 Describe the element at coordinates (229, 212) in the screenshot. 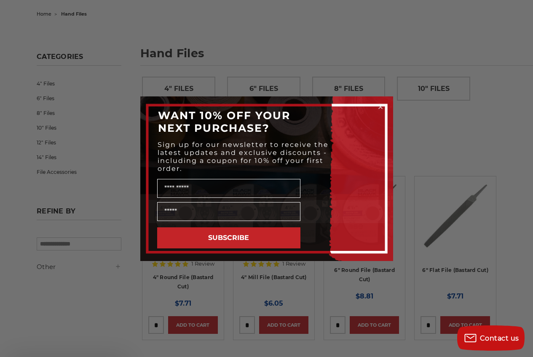

I see `input: Email` at that location.